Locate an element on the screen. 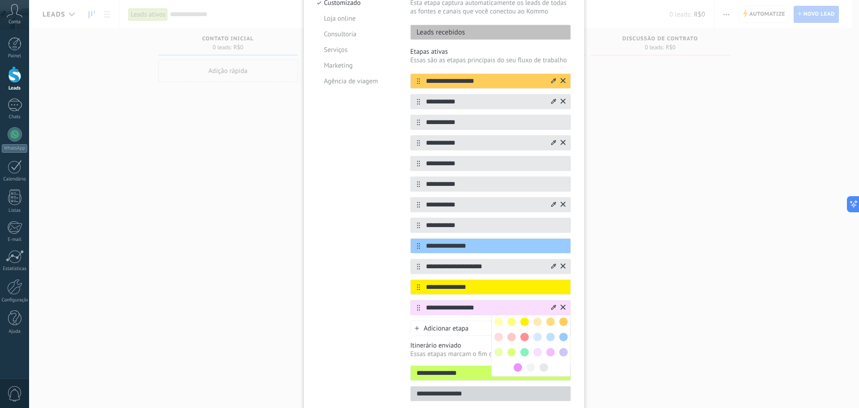 This screenshot has width=859, height=408. li: Consultoria is located at coordinates (357, 34).